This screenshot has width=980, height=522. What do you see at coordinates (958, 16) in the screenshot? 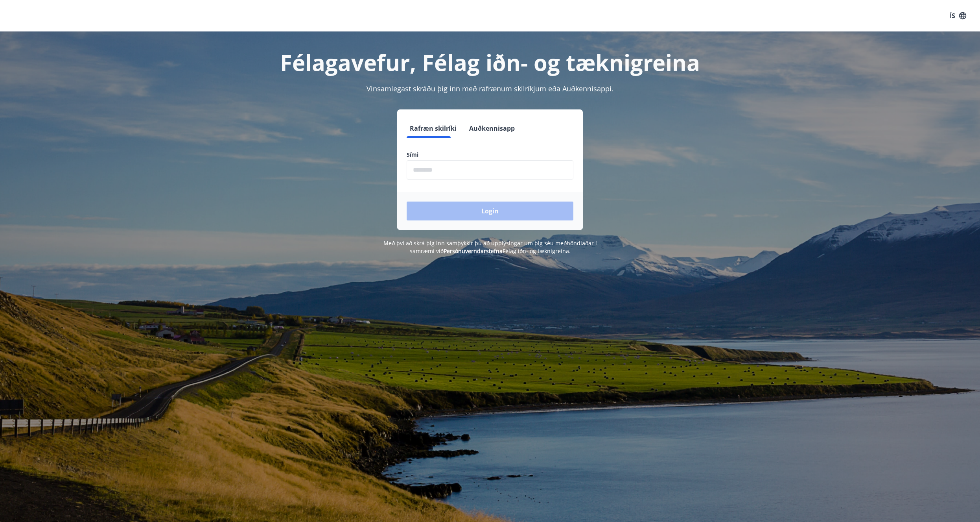
I see `button: ÍS` at bounding box center [958, 16].